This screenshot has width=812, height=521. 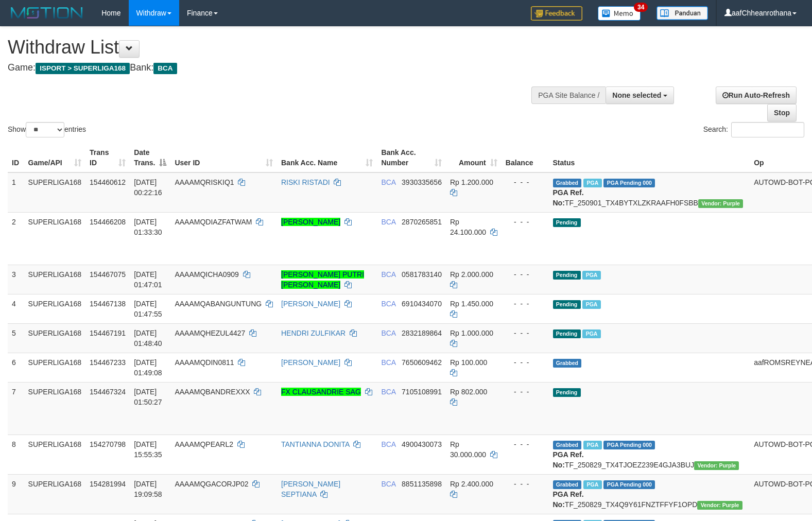 I want to click on span: AAAAMQPEARL2, so click(x=204, y=444).